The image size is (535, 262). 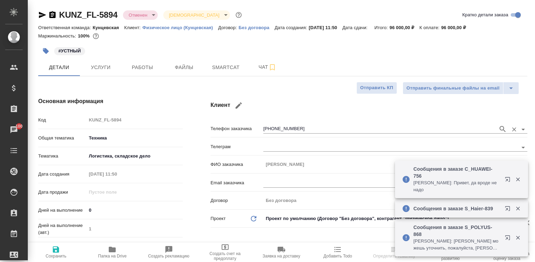 What do you see at coordinates (108, 27) in the screenshot?
I see `p: Кунцевская` at bounding box center [108, 27].